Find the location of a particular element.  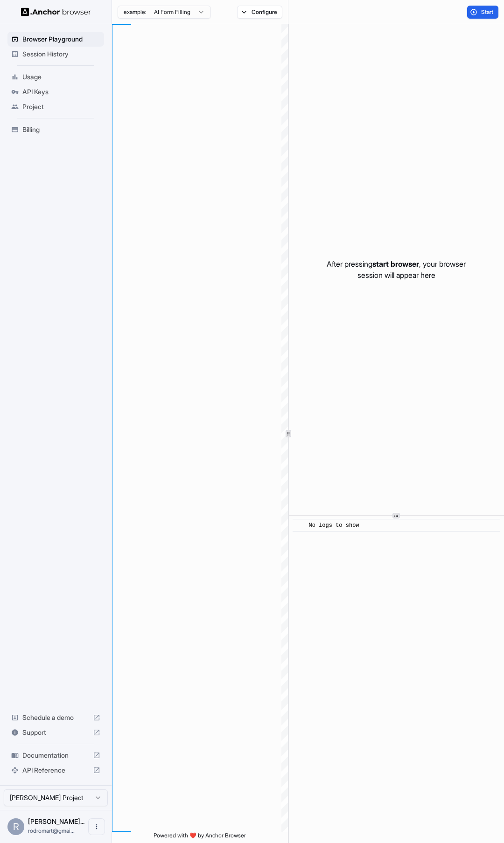

span: No logs to show is located at coordinates (334, 526).